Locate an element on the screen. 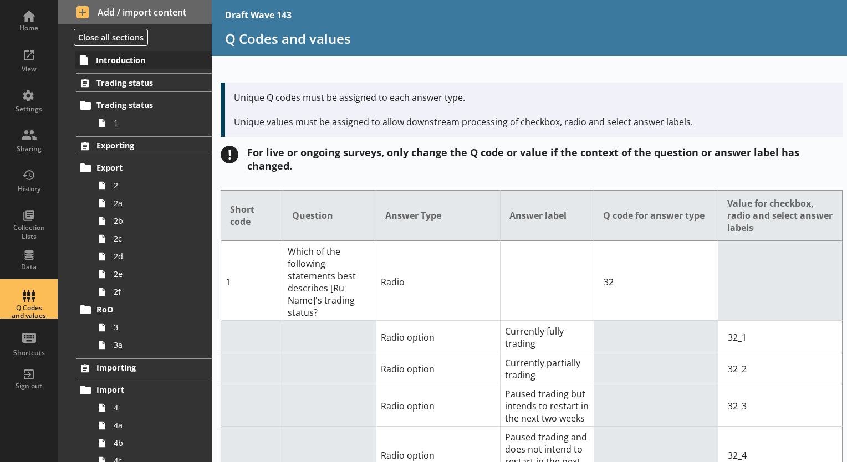  span: 3 is located at coordinates (155, 327).